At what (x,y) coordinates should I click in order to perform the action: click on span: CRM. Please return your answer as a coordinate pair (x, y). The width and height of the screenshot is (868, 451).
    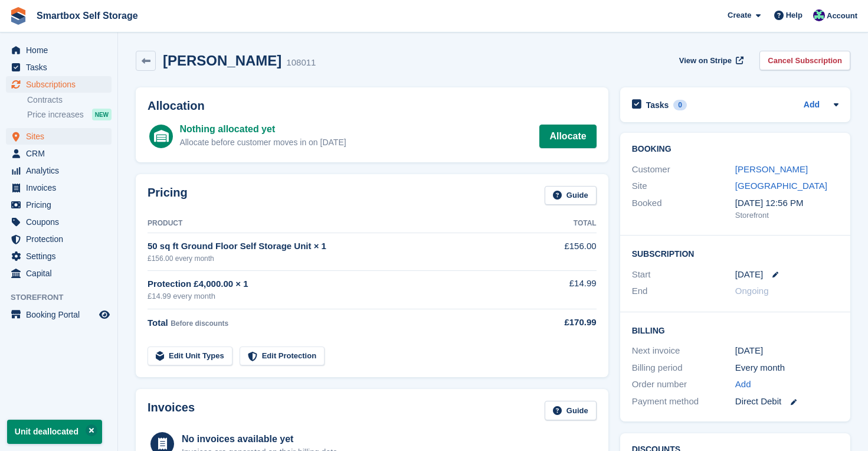
    Looking at the image, I should click on (62, 153).